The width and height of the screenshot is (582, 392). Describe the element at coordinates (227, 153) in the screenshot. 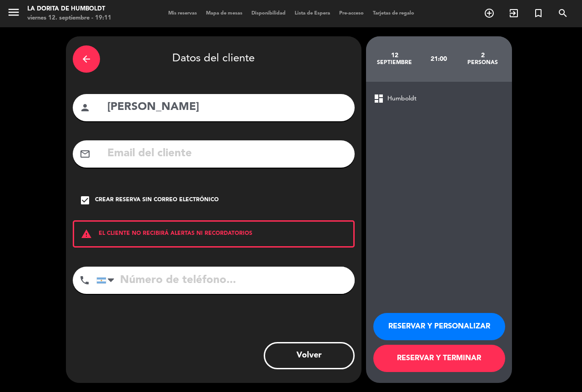

I see `input: Email del cliente` at that location.